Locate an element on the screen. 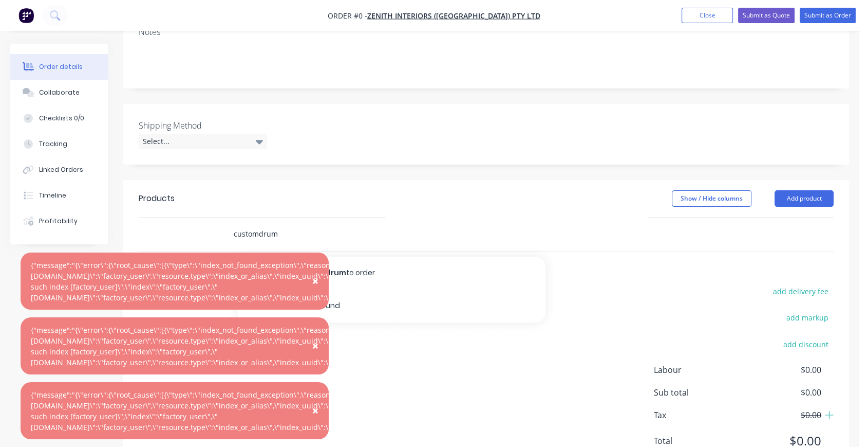 This screenshot has height=447, width=868. button: Checklists 0/0 is located at coordinates (60, 118).